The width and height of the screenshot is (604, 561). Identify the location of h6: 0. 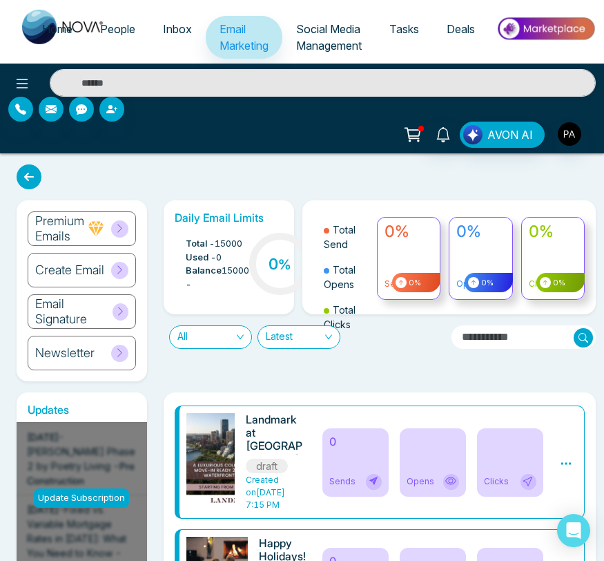
(356, 441).